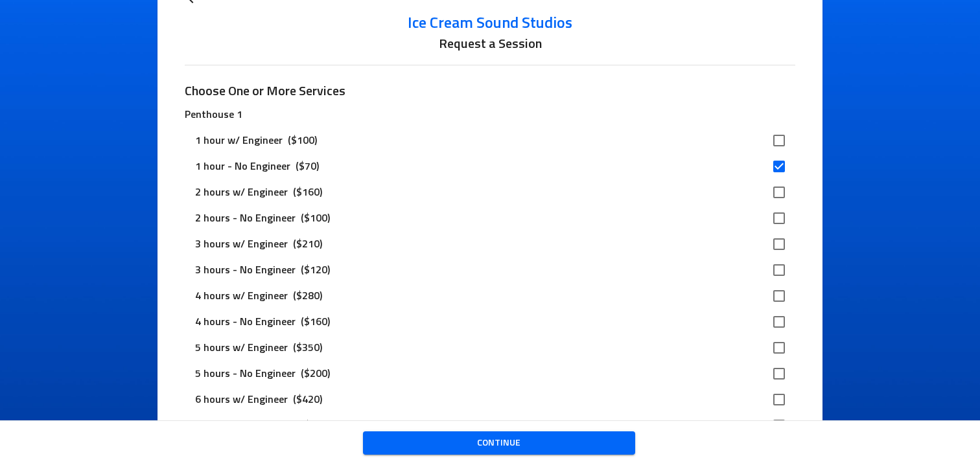 This screenshot has height=465, width=980. Describe the element at coordinates (241, 297) in the screenshot. I see `p: 4 hours w/ Engineer` at that location.